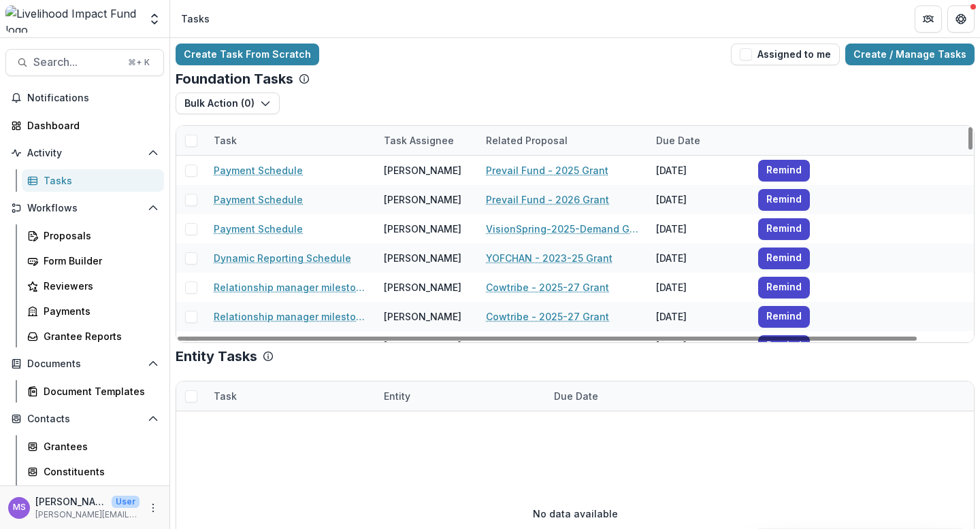 The width and height of the screenshot is (980, 529). Describe the element at coordinates (84, 419) in the screenshot. I see `span: Contacts` at that location.